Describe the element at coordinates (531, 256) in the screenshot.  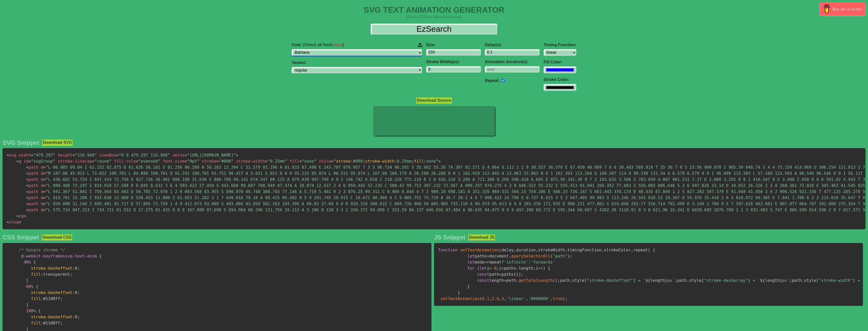
I see `span: querySelectorAll` at that location.